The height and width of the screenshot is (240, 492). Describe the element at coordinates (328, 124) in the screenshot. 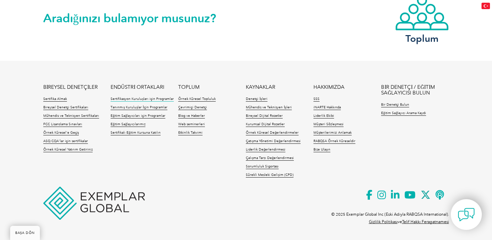

I see `font: Müşteri Sözleşmesi` at that location.